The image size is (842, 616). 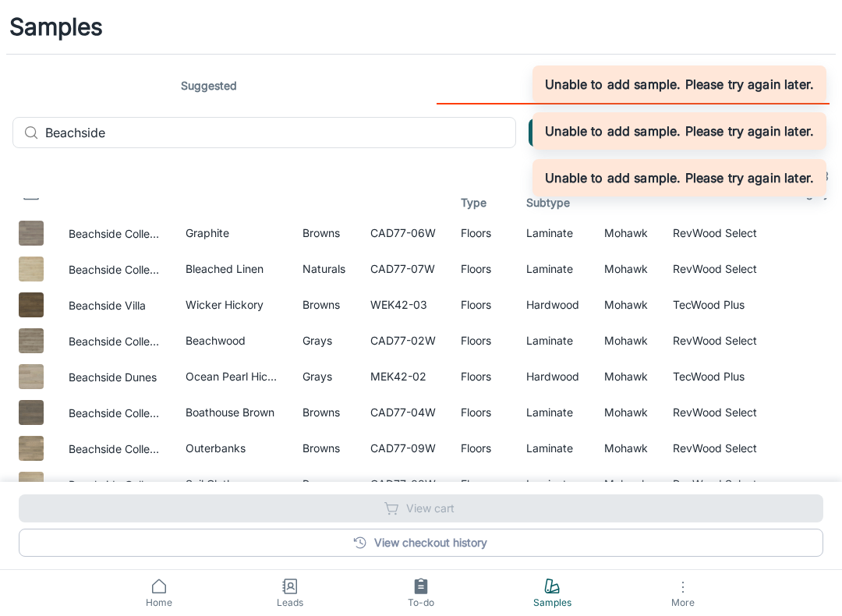 What do you see at coordinates (404, 413) in the screenshot?
I see `td: CAD77-04W` at bounding box center [404, 413].